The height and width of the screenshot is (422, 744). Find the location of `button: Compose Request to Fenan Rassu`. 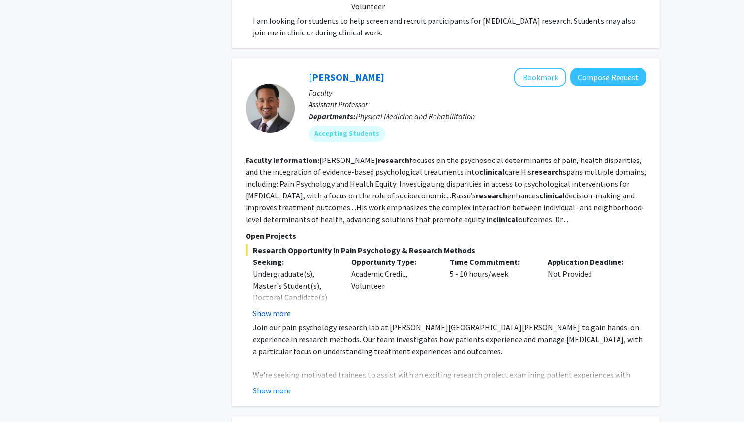

button: Compose Request to Fenan Rassu is located at coordinates (608, 77).